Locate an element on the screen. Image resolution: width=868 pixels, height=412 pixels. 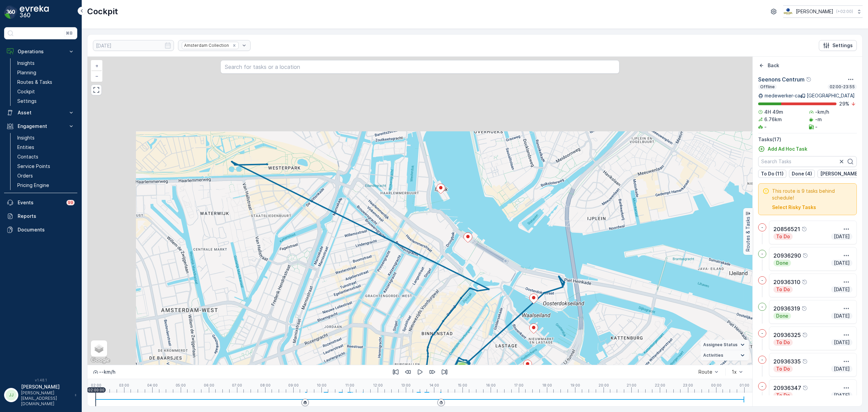
p: 20936347 is located at coordinates (787, 388).